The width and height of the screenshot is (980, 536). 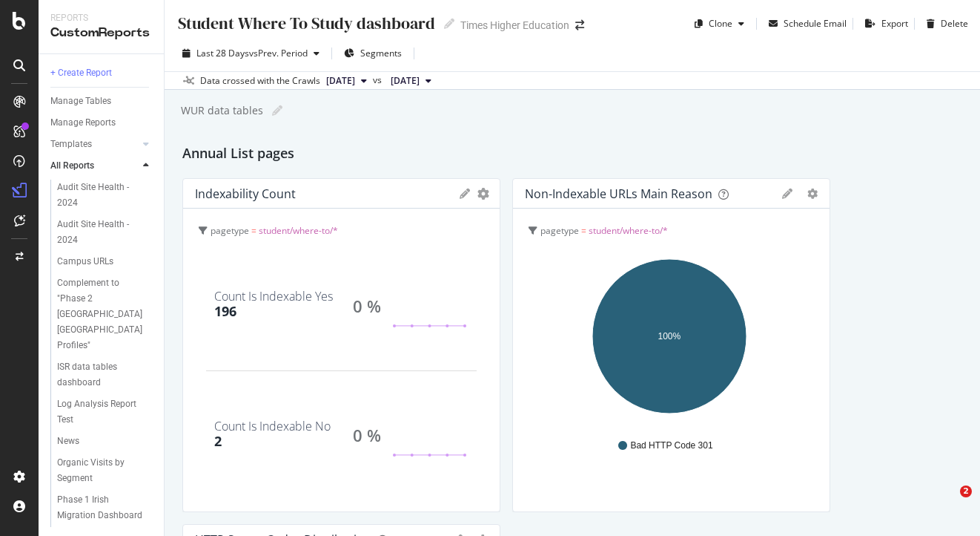 What do you see at coordinates (274, 296) in the screenshot?
I see `div: Count Is Indexable Yes` at bounding box center [274, 296].